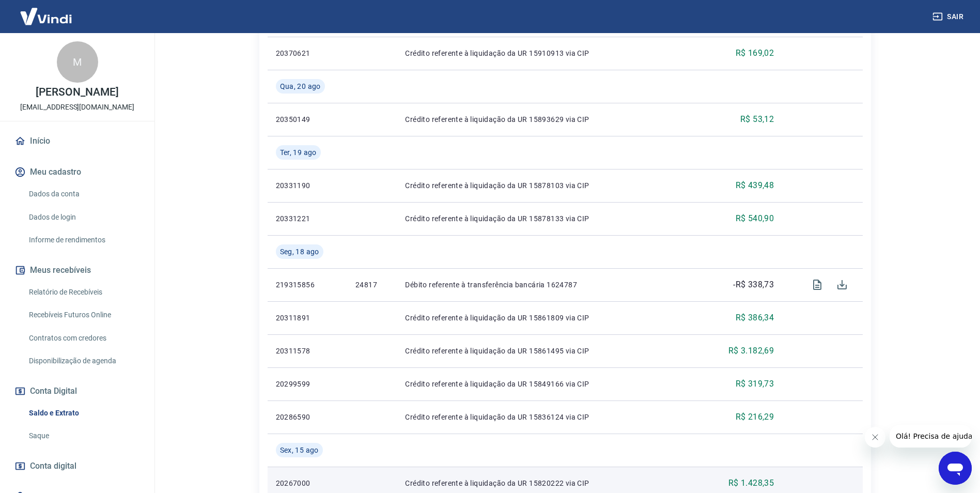  What do you see at coordinates (299, 450) in the screenshot?
I see `span: Sex, 15 ago` at bounding box center [299, 450].